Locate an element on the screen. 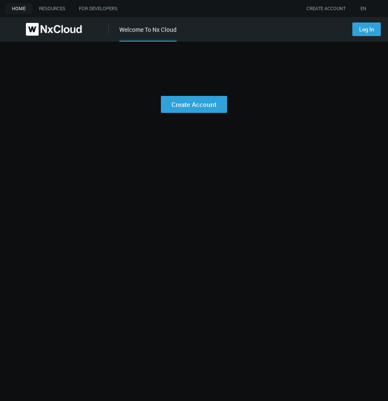  a: CREATE ACCOUNT is located at coordinates (326, 8).